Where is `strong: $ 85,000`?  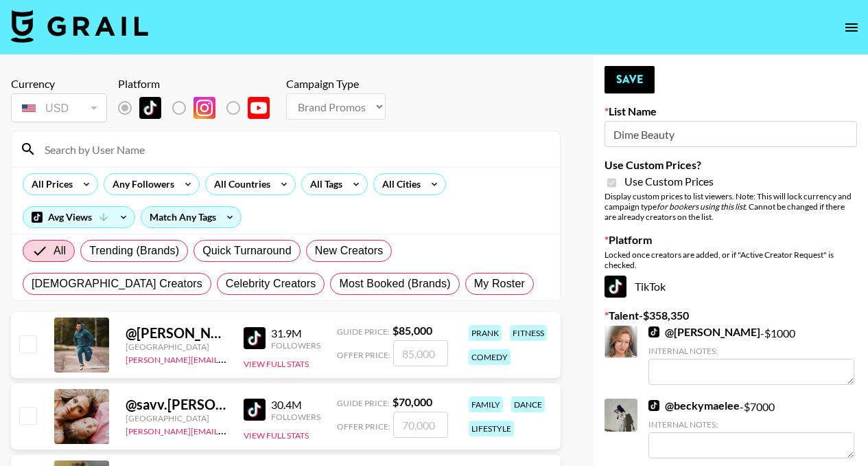 strong: $ 85,000 is located at coordinates (413, 330).